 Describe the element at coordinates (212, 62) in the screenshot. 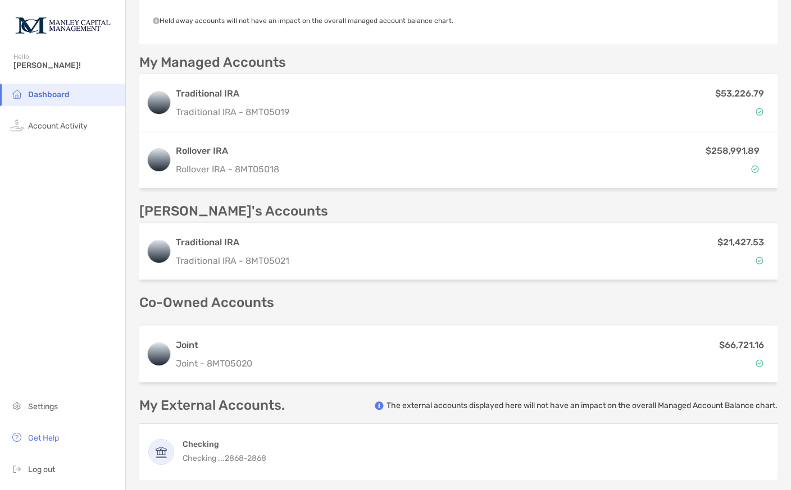

I see `p: My Managed Accounts` at that location.